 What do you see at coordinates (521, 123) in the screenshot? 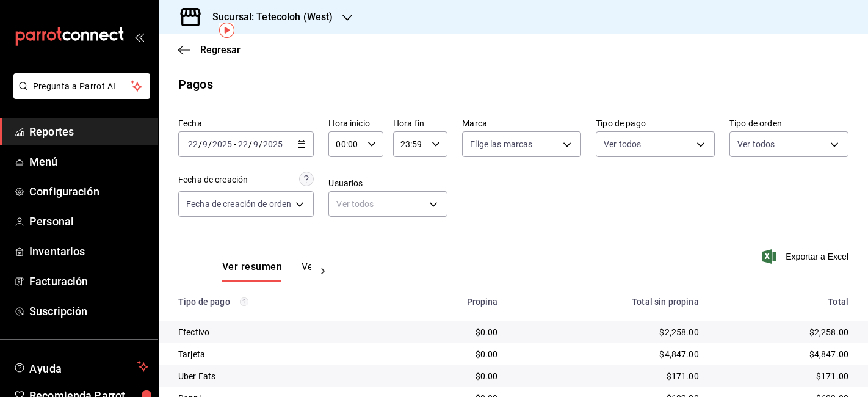
I see `label: Marca` at bounding box center [521, 123].